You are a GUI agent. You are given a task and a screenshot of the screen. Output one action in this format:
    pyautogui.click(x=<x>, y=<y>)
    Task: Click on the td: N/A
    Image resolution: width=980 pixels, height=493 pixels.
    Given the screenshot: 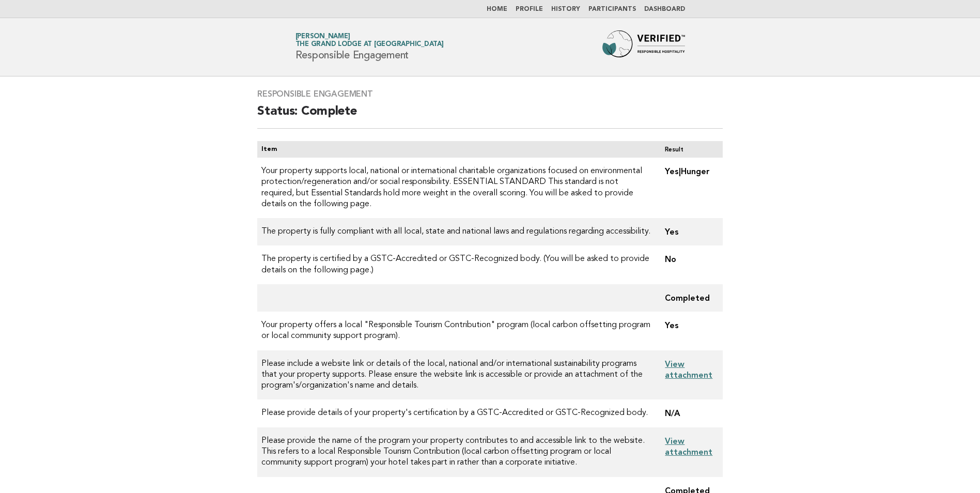 What is the action you would take?
    pyautogui.click(x=689, y=413)
    